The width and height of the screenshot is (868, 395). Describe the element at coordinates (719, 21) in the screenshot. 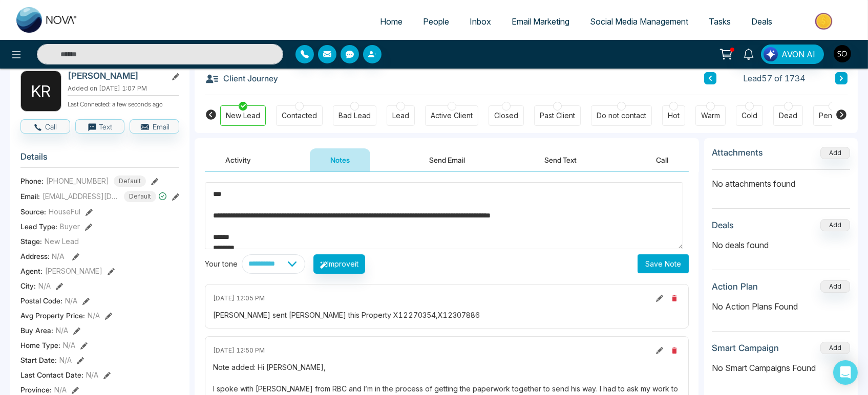

I see `span: Tasks` at that location.